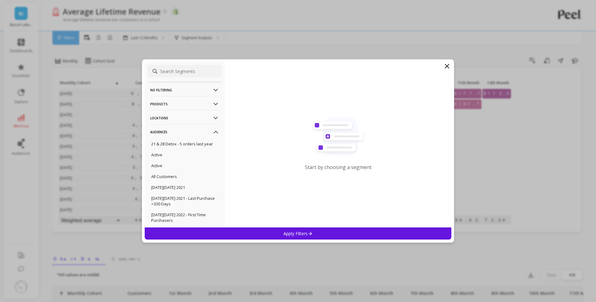 This screenshot has height=302, width=596. I want to click on p: Start by choosing a segment, so click(338, 167).